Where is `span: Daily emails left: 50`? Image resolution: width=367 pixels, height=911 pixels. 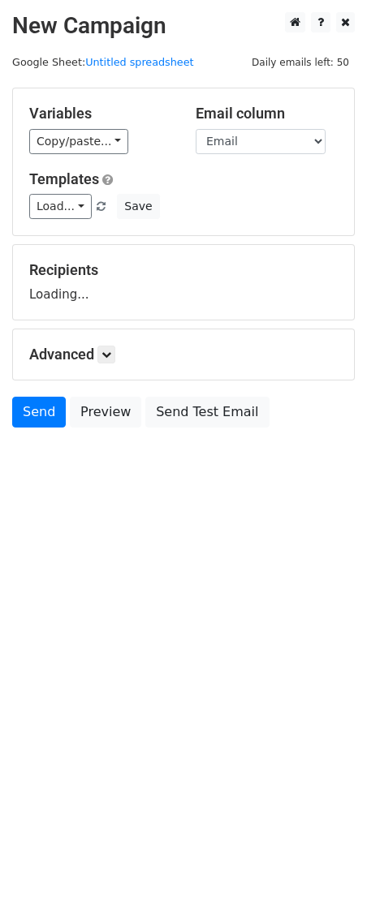
span: Daily emails left: 50 is located at coordinates (300, 62).